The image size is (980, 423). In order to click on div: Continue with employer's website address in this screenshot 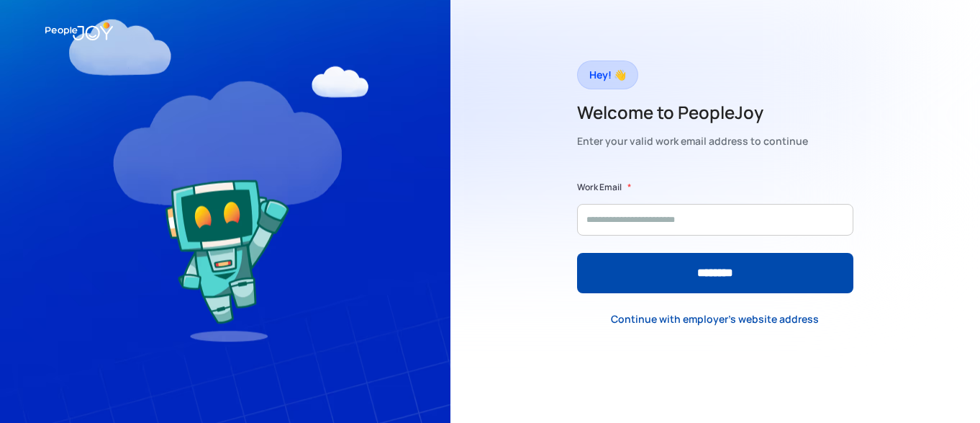, I will do `click(714, 319)`.